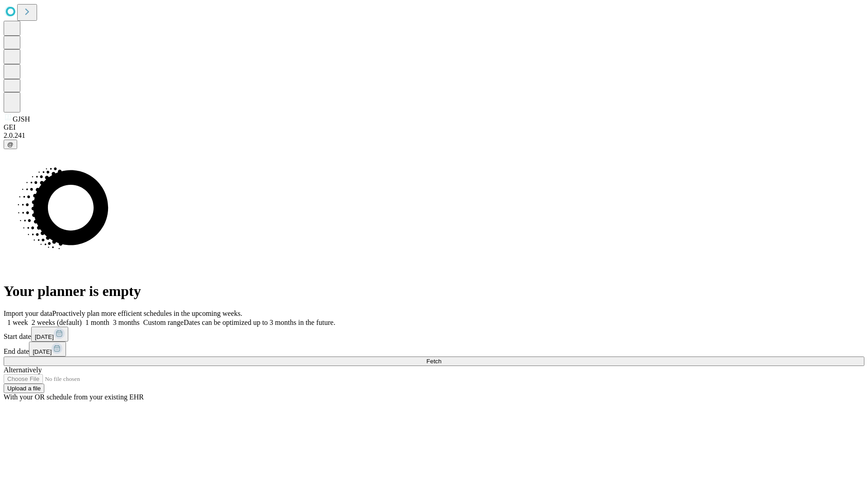 The height and width of the screenshot is (488, 868). What do you see at coordinates (74, 397) in the screenshot?
I see `span: With your OR schedule from your existing EHR` at bounding box center [74, 397].